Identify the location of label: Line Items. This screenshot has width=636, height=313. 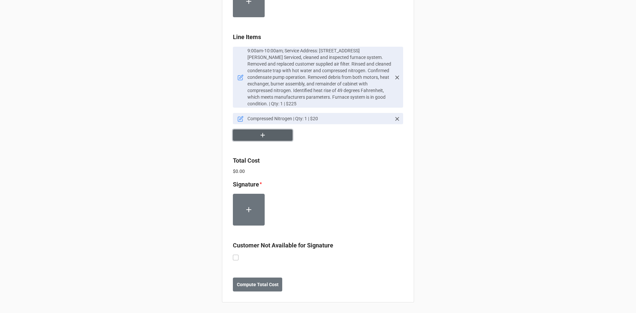
(247, 37).